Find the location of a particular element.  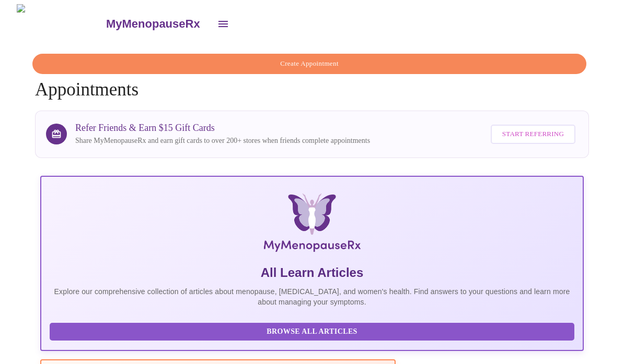

button: open drawer is located at coordinates (223, 24).